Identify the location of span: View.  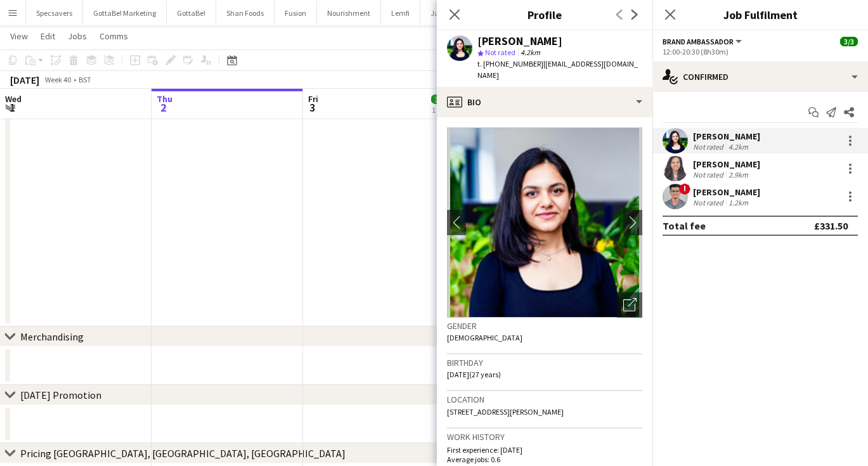
(19, 36).